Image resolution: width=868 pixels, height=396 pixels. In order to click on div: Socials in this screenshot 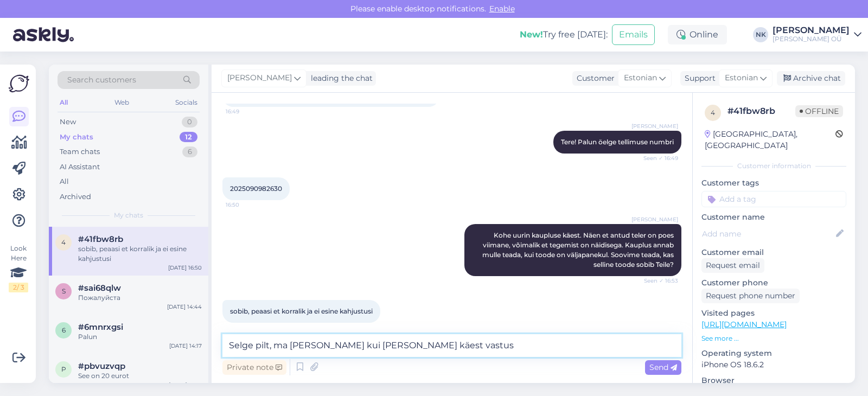, I will do `click(186, 103)`.